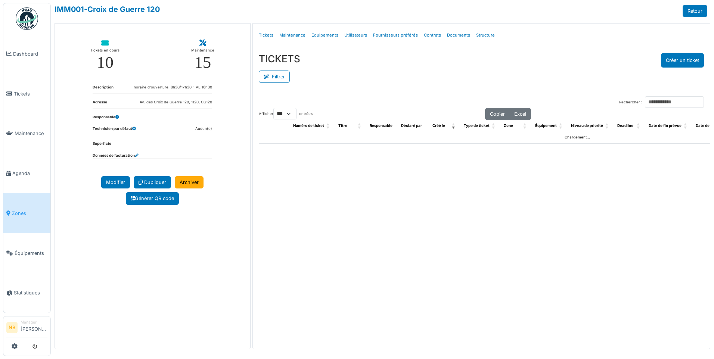 The height and width of the screenshot is (359, 714). I want to click on a: Zones, so click(27, 213).